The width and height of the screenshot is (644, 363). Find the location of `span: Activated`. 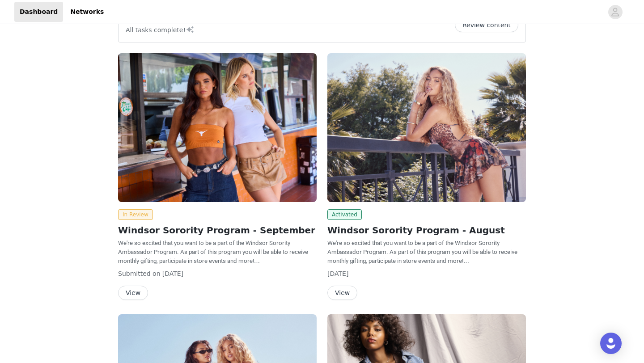

span: Activated is located at coordinates (344, 214).